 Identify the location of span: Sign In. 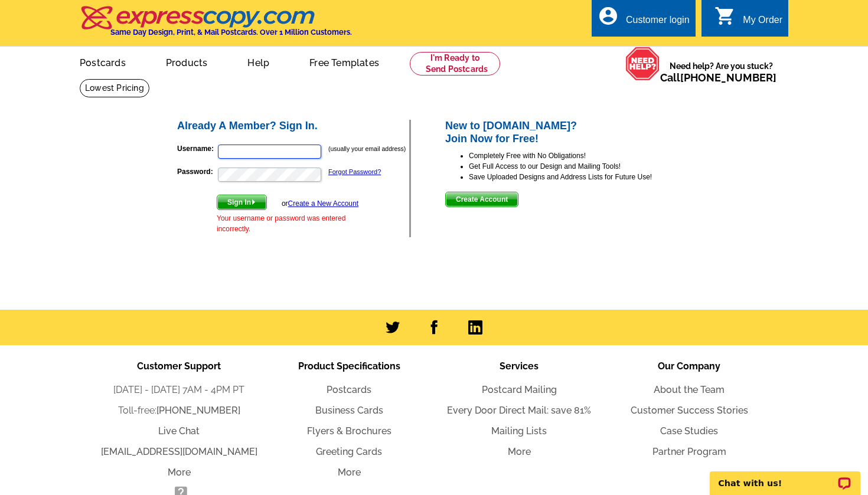
(242, 202).